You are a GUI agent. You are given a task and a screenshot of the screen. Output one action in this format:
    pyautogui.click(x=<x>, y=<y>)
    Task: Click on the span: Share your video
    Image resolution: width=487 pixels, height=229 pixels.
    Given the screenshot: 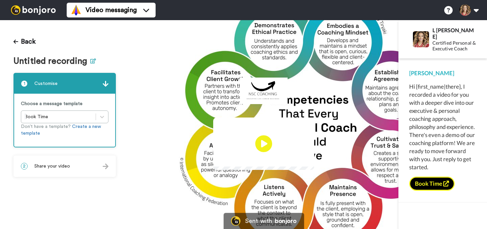 What is the action you would take?
    pyautogui.click(x=52, y=167)
    